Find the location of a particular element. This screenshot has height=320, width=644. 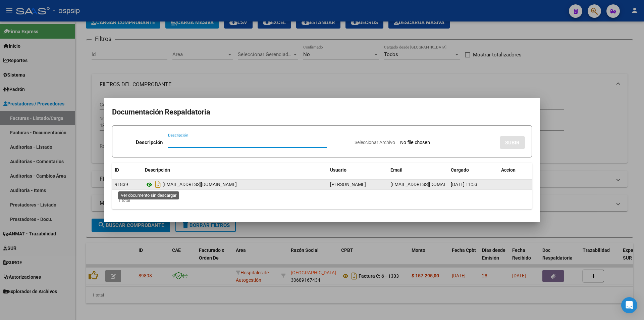

span: Usuario is located at coordinates (338, 170).